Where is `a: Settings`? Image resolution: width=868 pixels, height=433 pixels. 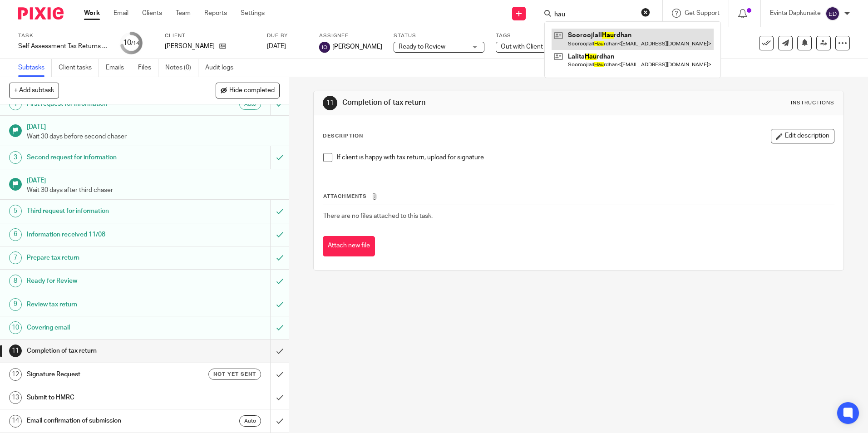
a: Settings is located at coordinates (252, 13).